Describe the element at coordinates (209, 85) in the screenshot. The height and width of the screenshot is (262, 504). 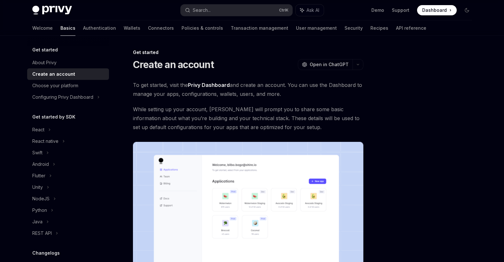
I see `a: Privy Dashboard` at that location.